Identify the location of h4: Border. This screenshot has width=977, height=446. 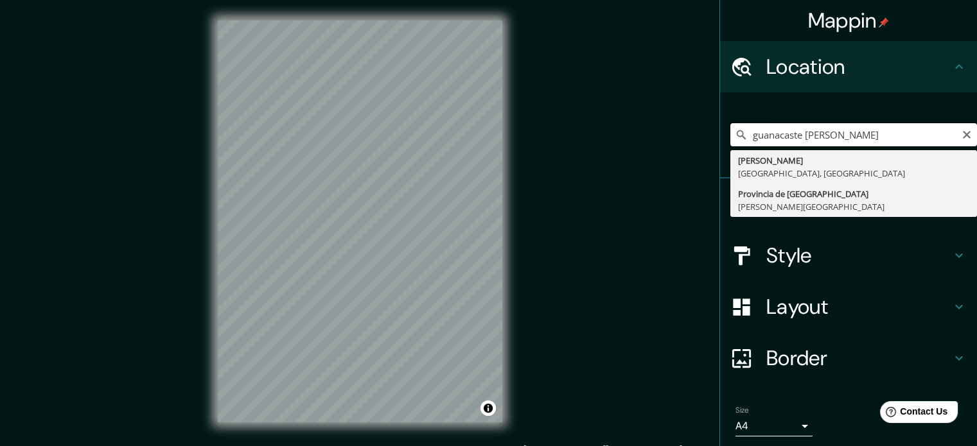
(859, 358).